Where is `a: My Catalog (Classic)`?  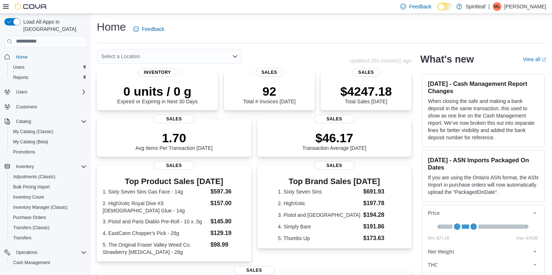
a: My Catalog (Classic) is located at coordinates (33, 132).